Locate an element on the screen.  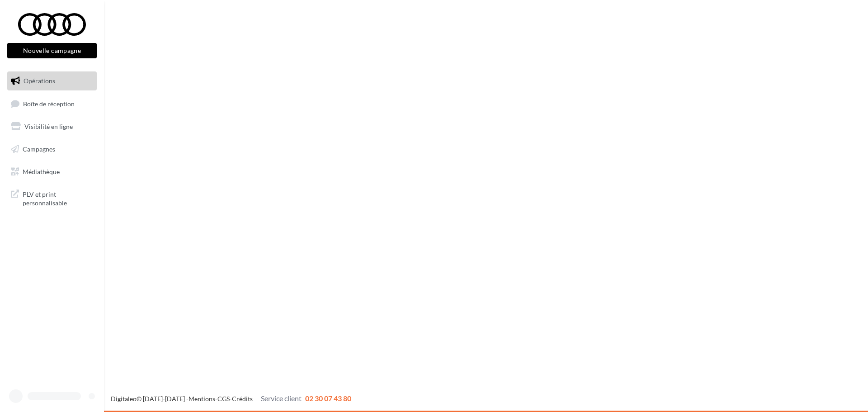
span: Opérations is located at coordinates (40, 81).